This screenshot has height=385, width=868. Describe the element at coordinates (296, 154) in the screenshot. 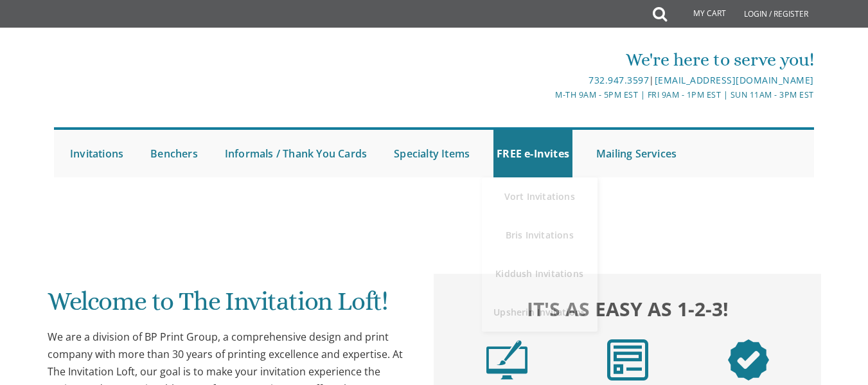

I see `a: Informals / Thank You Cards` at that location.